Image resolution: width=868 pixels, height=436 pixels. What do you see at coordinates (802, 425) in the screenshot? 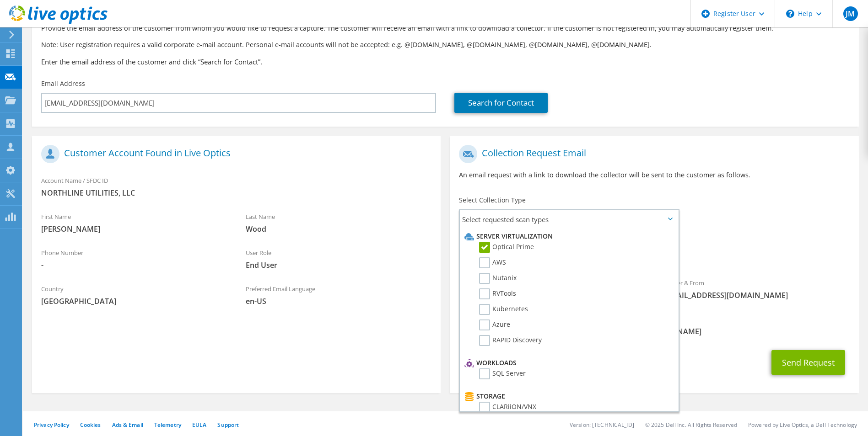
I see `li: Powered by Live Optics, a Dell Technology` at bounding box center [802, 425].